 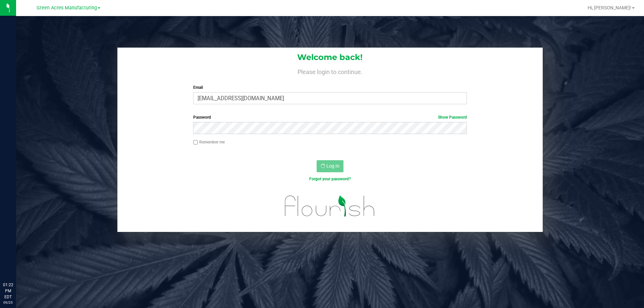 What do you see at coordinates (330, 71) in the screenshot?
I see `h4: Please login to continue.` at bounding box center [330, 71].